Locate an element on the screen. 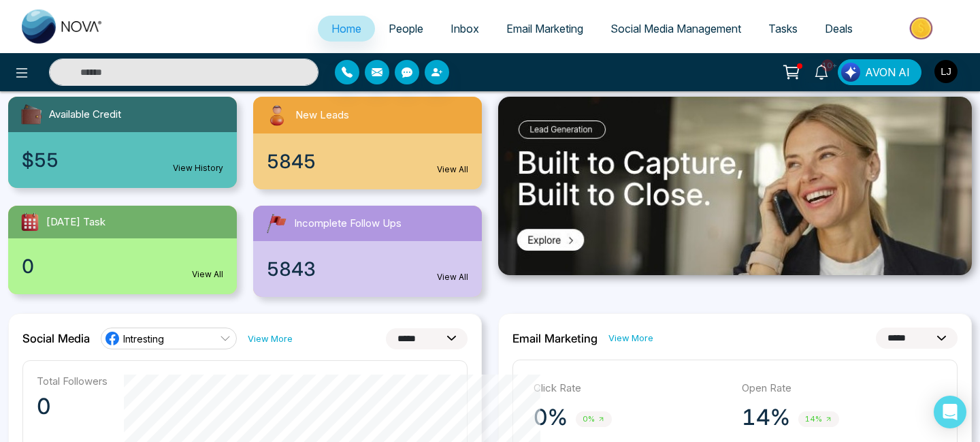  span: Intresting is located at coordinates (143, 338).